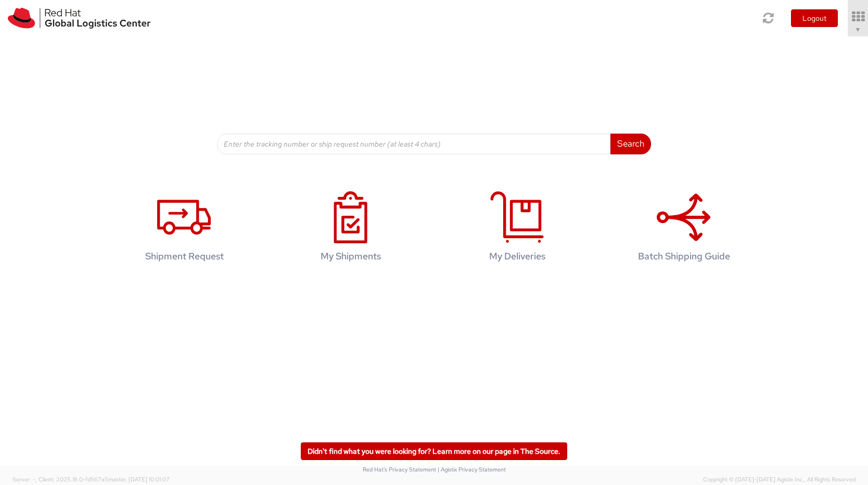 Image resolution: width=868 pixels, height=485 pixels. I want to click on a: Didn't find what you were looking for? Learn more on our page in The Source., so click(434, 451).